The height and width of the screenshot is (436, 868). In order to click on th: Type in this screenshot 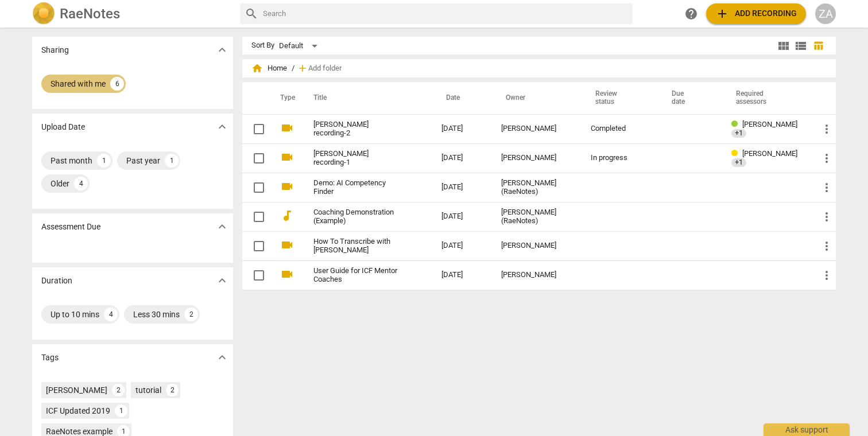, I will do `click(285, 98)`.